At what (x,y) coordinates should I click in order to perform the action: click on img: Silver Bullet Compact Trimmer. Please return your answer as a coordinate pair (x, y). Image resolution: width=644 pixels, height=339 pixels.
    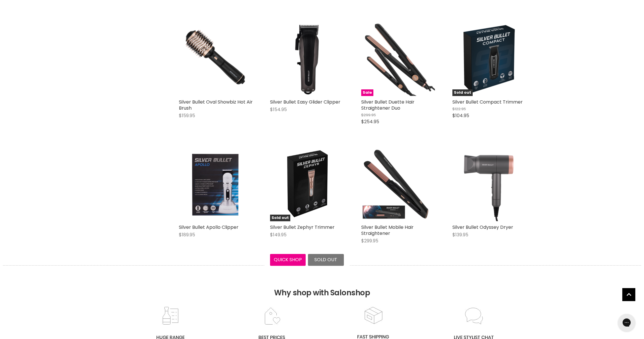
    Looking at the image, I should click on (489, 59).